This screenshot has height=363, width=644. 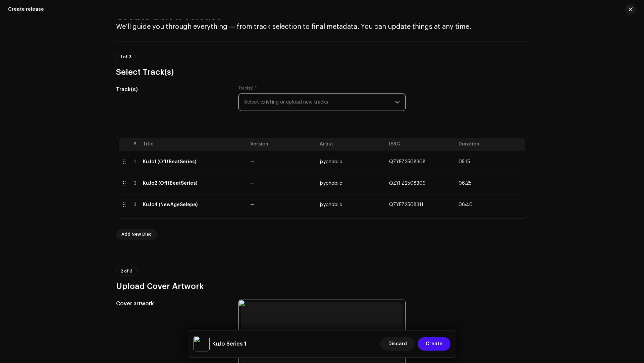 I want to click on h4: We’ll guide you through everything — from track selection to final metadata. You can update thing..., so click(x=322, y=27).